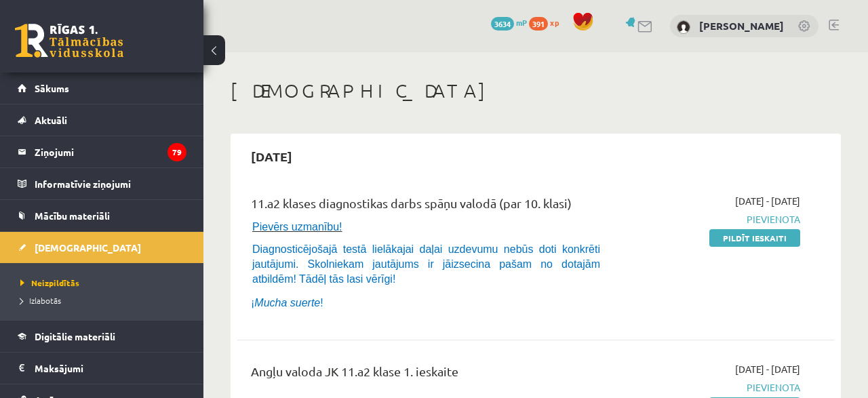  What do you see at coordinates (50, 120) in the screenshot?
I see `span: Aktuāli` at bounding box center [50, 120].